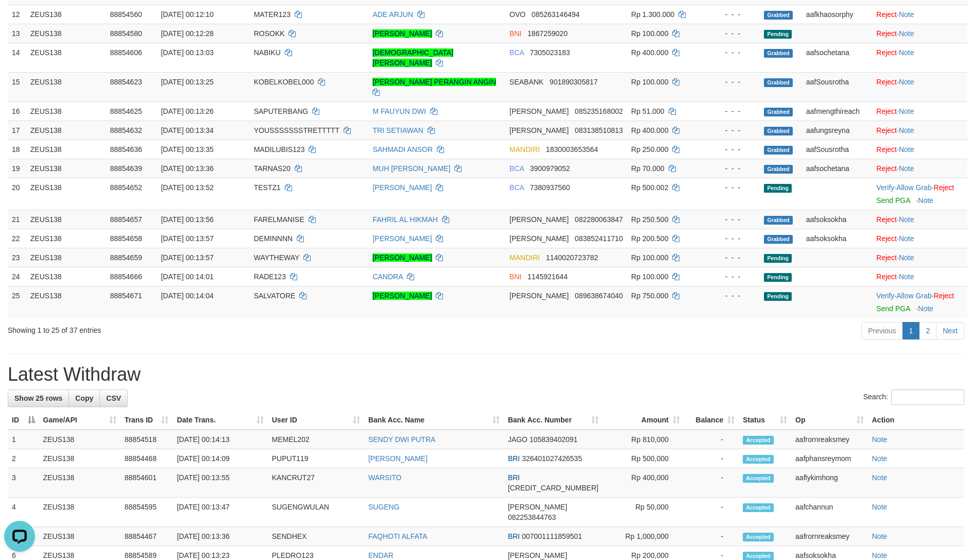 This screenshot has width=972, height=560. What do you see at coordinates (17, 110) in the screenshot?
I see `td: 16` at bounding box center [17, 110].